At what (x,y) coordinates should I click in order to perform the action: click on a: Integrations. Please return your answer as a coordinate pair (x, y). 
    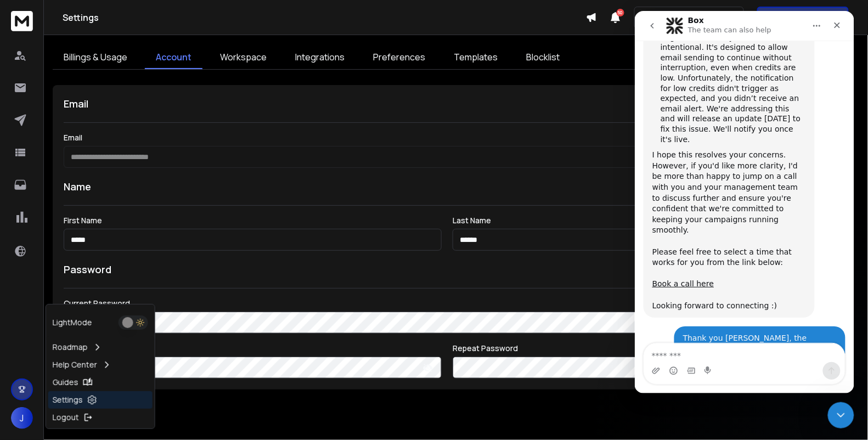
    Looking at the image, I should click on (320, 57).